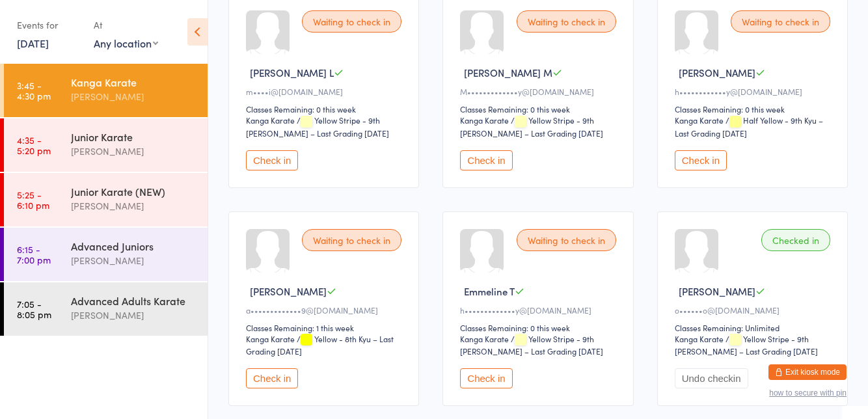 The width and height of the screenshot is (868, 419). I want to click on button: Exit kiosk mode, so click(807, 372).